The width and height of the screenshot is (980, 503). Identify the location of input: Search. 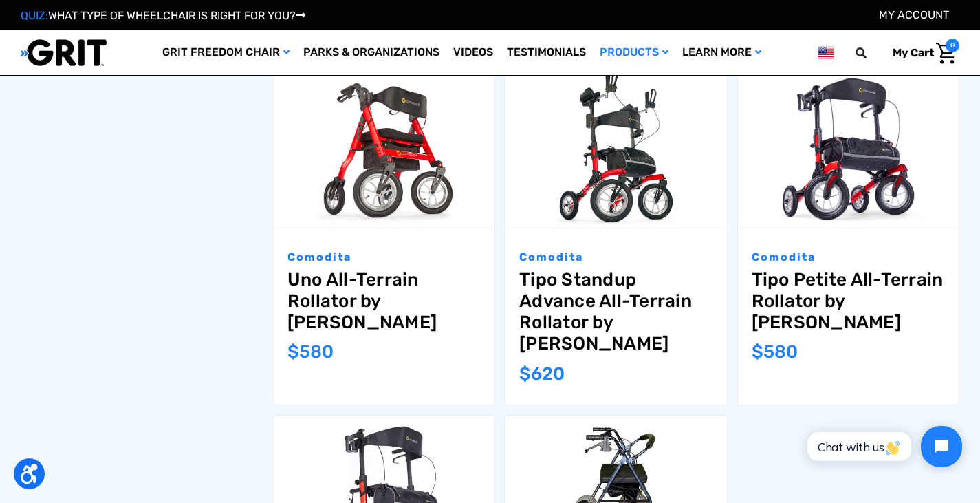
(872, 53).